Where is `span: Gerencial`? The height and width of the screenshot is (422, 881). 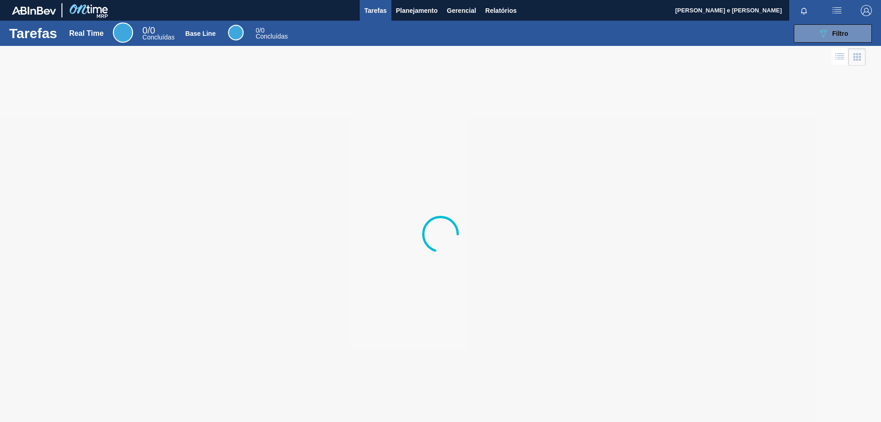
span: Gerencial is located at coordinates (461, 11).